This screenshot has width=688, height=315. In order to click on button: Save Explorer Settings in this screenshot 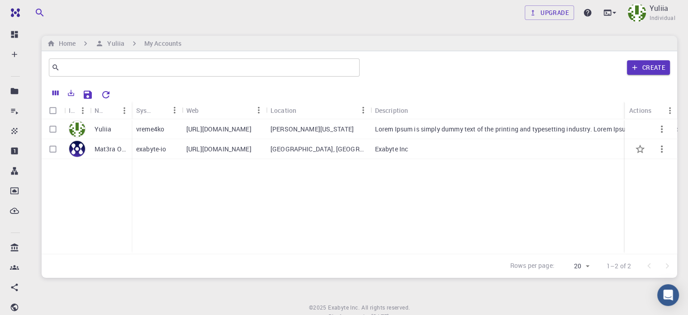, I will do `click(88, 95)`.